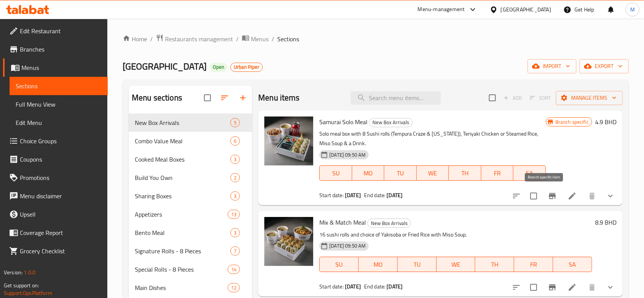 The height and width of the screenshot is (298, 644). I want to click on span: export, so click(604, 66).